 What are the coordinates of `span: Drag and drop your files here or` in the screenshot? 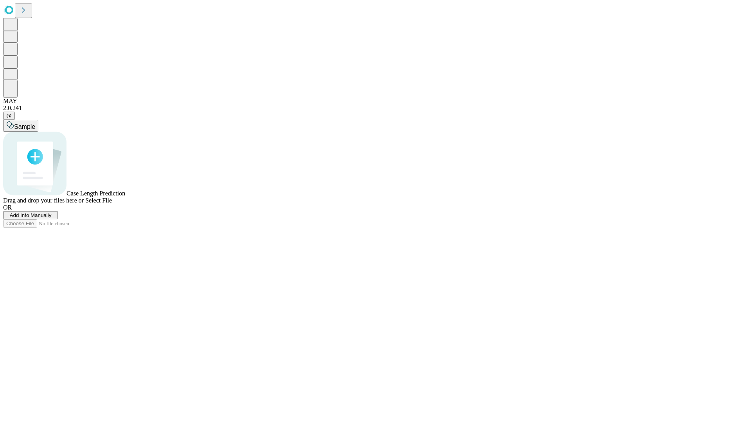 It's located at (43, 200).